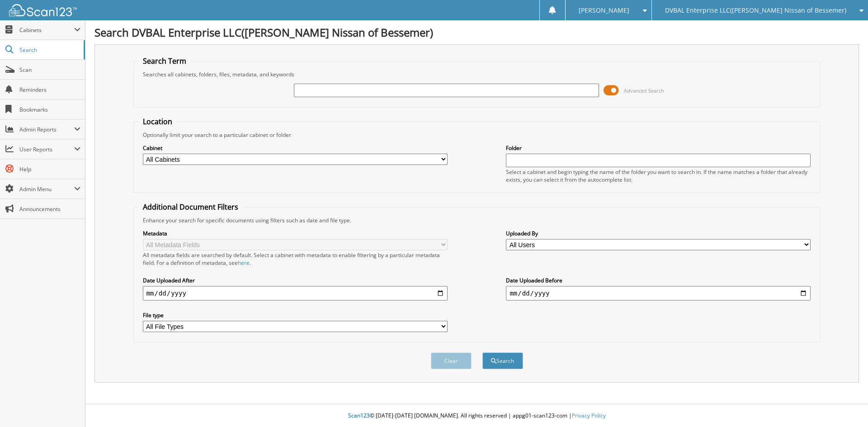 The width and height of the screenshot is (868, 427). What do you see at coordinates (658, 148) in the screenshot?
I see `label: Folder` at bounding box center [658, 148].